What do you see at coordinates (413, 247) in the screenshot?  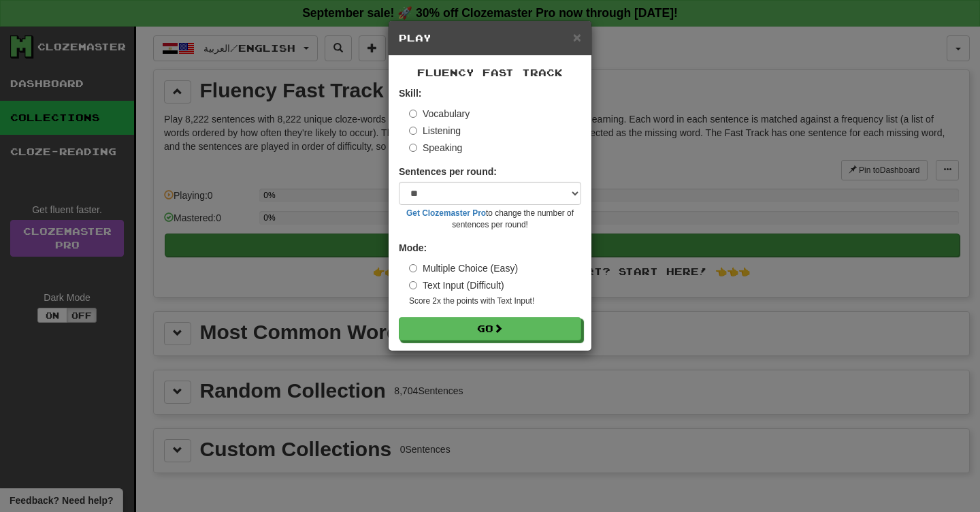 I see `strong: Mode:` at bounding box center [413, 247].